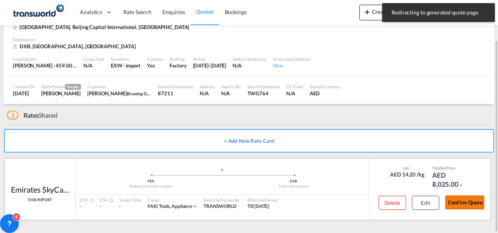  I want to click on div: Sales Coordinator, so click(249, 59).